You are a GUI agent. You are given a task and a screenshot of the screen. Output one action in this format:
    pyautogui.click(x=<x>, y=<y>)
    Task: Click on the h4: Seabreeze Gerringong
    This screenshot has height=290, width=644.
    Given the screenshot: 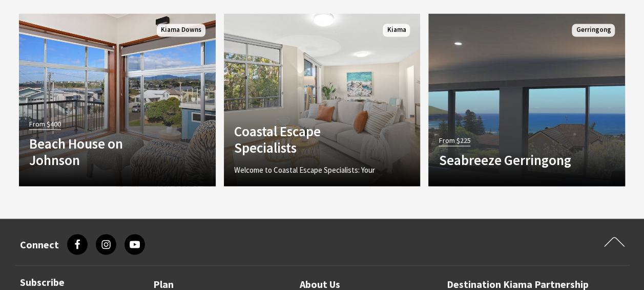 What is the action you would take?
    pyautogui.click(x=512, y=159)
    